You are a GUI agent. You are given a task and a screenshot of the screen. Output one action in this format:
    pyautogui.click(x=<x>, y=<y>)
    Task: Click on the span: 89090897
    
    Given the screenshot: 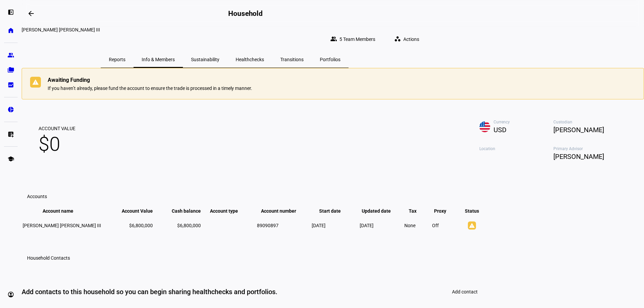 What is the action you would take?
    pyautogui.click(x=268, y=226)
    